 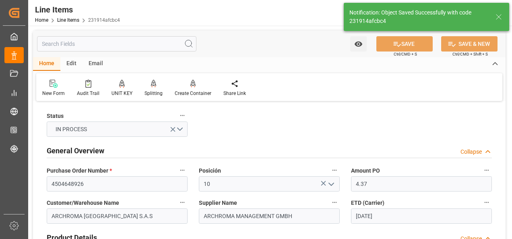 What do you see at coordinates (487, 170) in the screenshot?
I see `button: Amount PO` at bounding box center [487, 170].